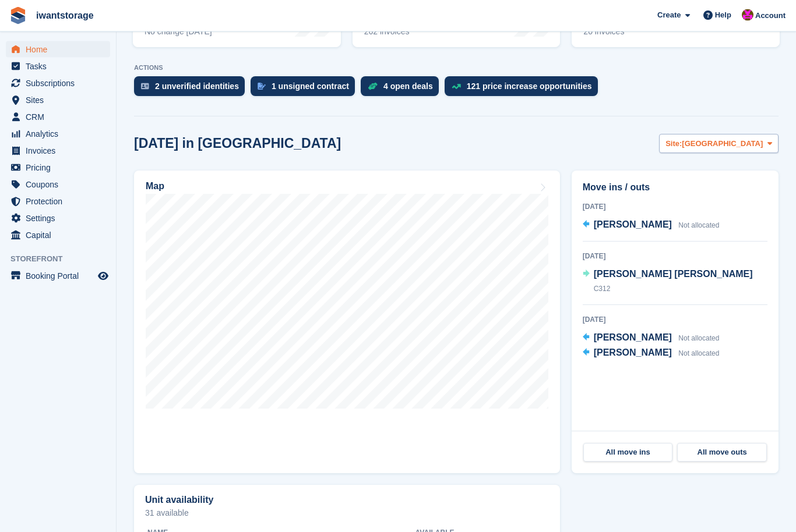 This screenshot has height=532, width=796. I want to click on a: All move outs, so click(722, 453).